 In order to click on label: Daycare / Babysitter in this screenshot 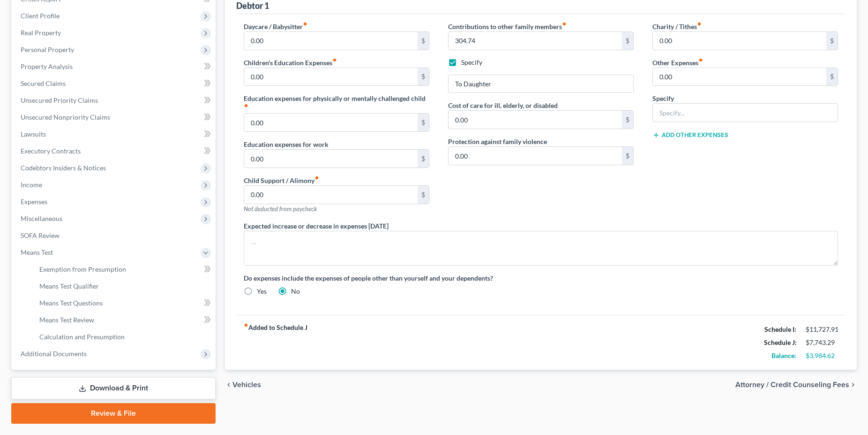, I will do `click(275, 26)`.